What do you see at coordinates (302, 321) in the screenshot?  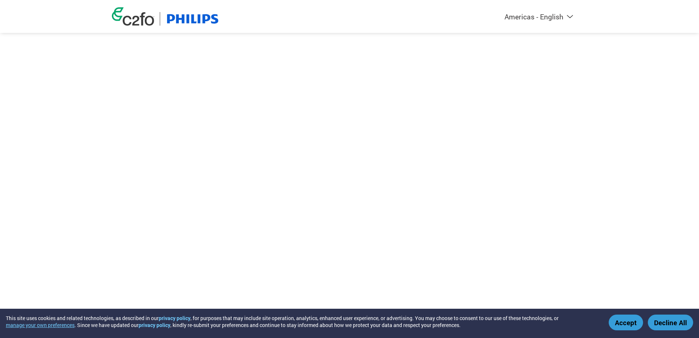 I see `div: This site uses cookies and related technologies, as described in our , for purposes that may incl...` at bounding box center [302, 321].